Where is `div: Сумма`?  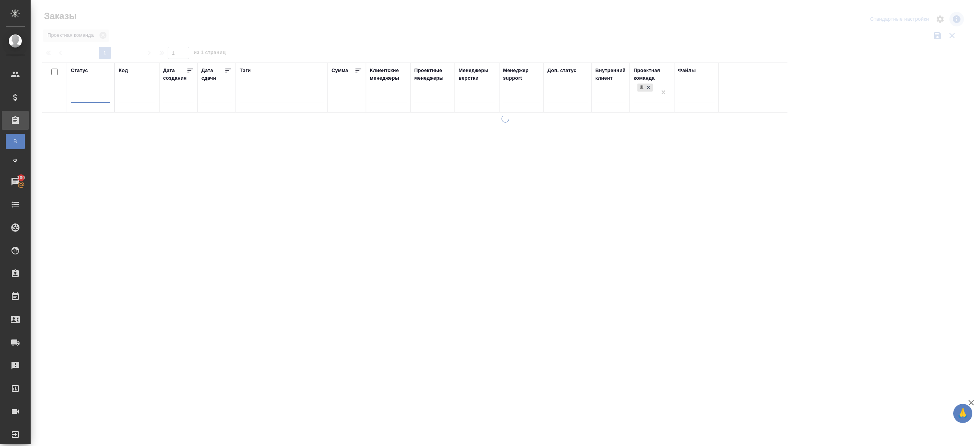 div: Сумма is located at coordinates (339, 71).